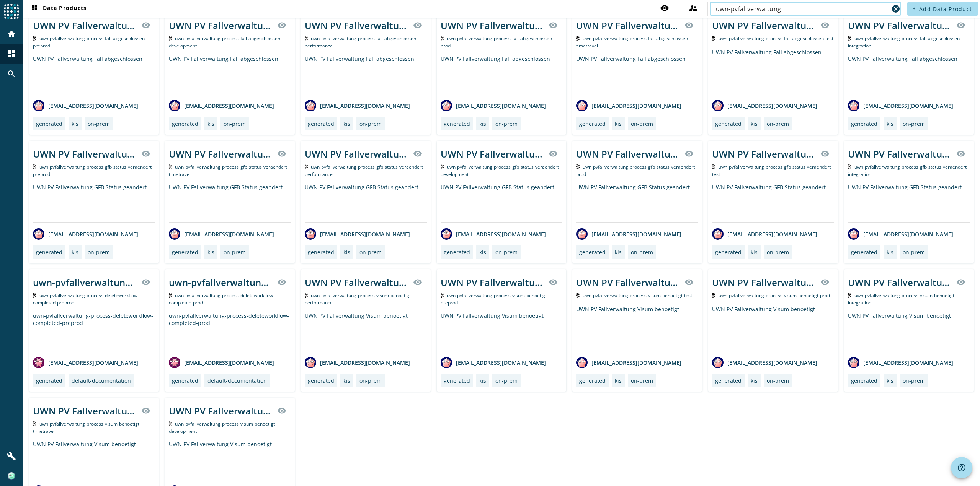 This screenshot has height=486, width=980. Describe the element at coordinates (225, 42) in the screenshot. I see `span: Kafka Topic: uwn-pvfallverwaltung-process-fall-abgeschlossen-development` at that location.